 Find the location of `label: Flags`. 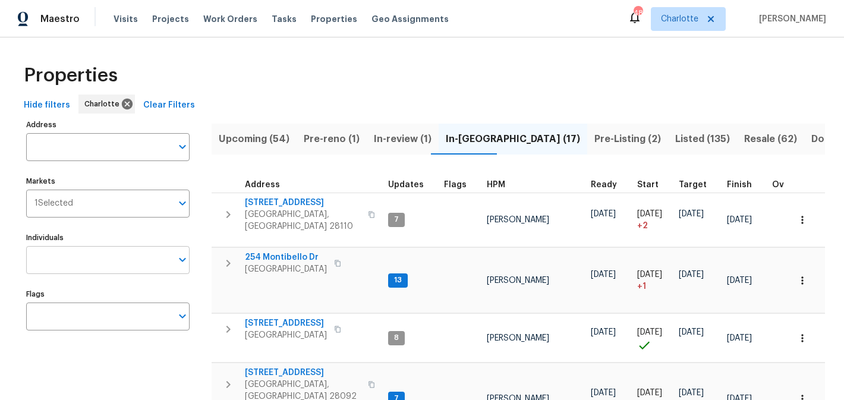

label: Flags is located at coordinates (108, 294).